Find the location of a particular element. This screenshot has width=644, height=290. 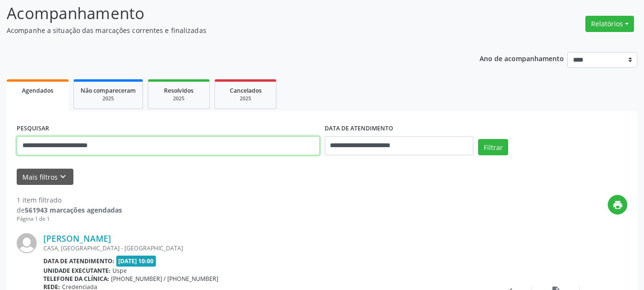

p: Ano de acompanhamento is located at coordinates (522, 58).